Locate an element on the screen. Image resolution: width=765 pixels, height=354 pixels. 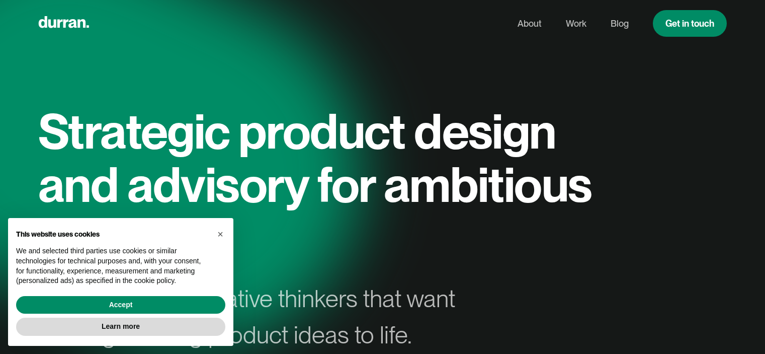
a: About is located at coordinates (530, 24).